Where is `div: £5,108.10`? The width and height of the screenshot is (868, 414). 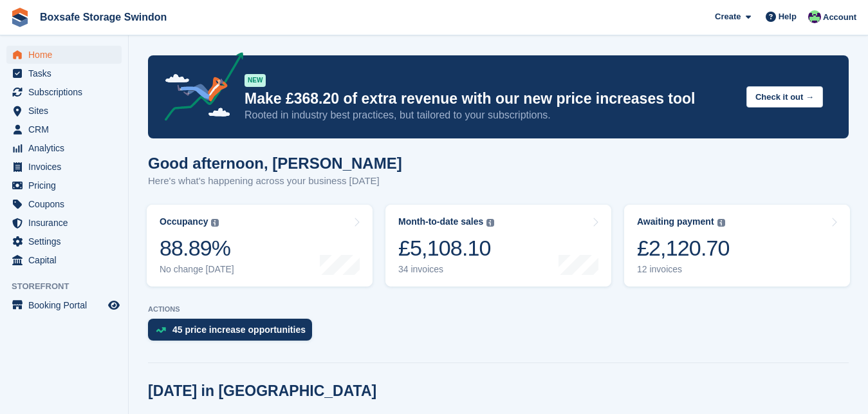
div: £5,108.10 is located at coordinates (446, 248).